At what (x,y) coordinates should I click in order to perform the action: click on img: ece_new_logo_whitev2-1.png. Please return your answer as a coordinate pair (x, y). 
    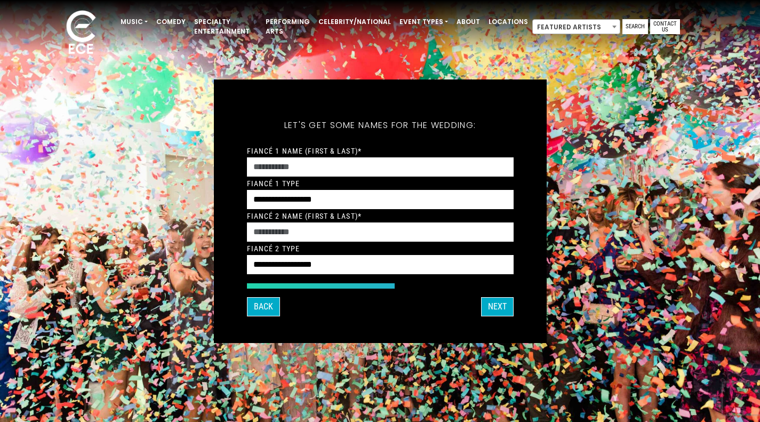
    Looking at the image, I should click on (81, 33).